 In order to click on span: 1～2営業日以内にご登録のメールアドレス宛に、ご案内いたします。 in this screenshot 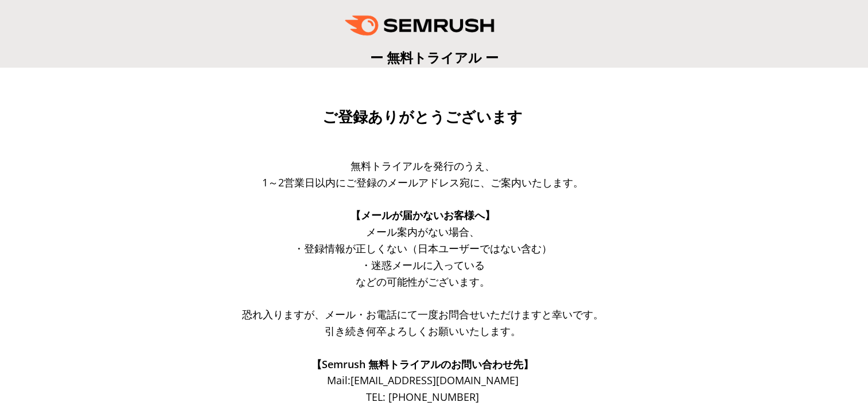, I will do `click(423, 182)`.